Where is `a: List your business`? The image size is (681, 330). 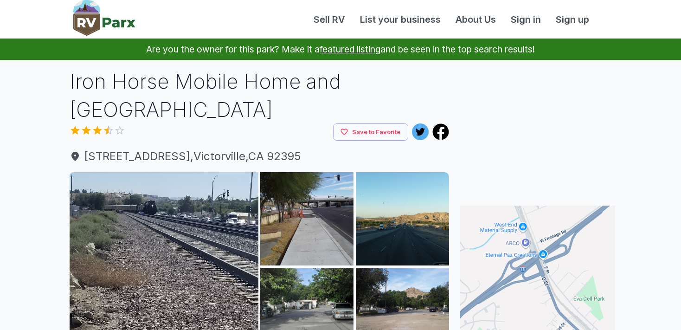 a: List your business is located at coordinates (400, 19).